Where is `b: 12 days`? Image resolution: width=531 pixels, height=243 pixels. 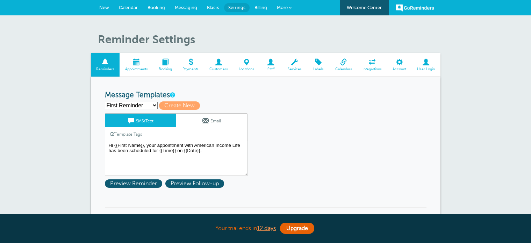
b: 12 days is located at coordinates (266, 228).